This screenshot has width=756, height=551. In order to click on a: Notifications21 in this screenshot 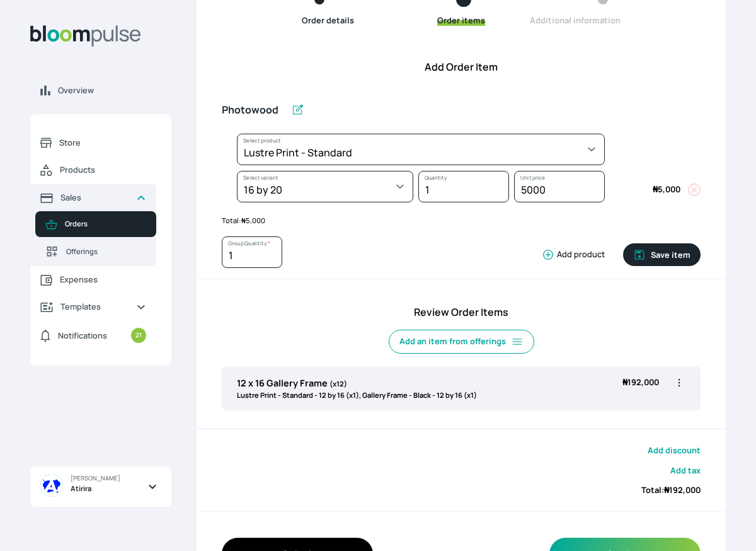, I will do `click(93, 335)`.